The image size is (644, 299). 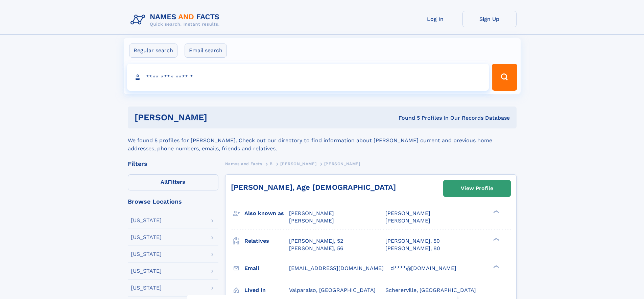 What do you see at coordinates (266, 291) in the screenshot?
I see `h3: Lived in` at bounding box center [266, 291].